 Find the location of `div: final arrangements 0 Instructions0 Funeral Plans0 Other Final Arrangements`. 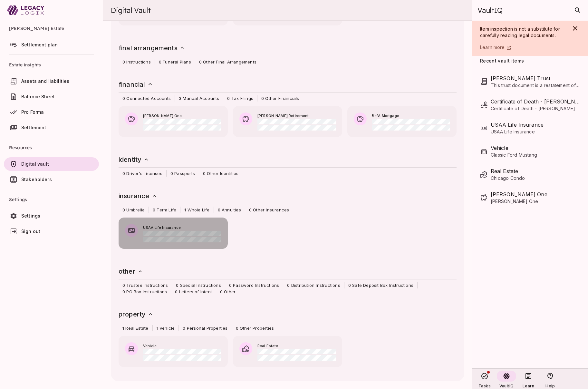

div: final arrangements 0 Instructions0 Funeral Plans0 Other Final Arrangements is located at coordinates (288, 53).